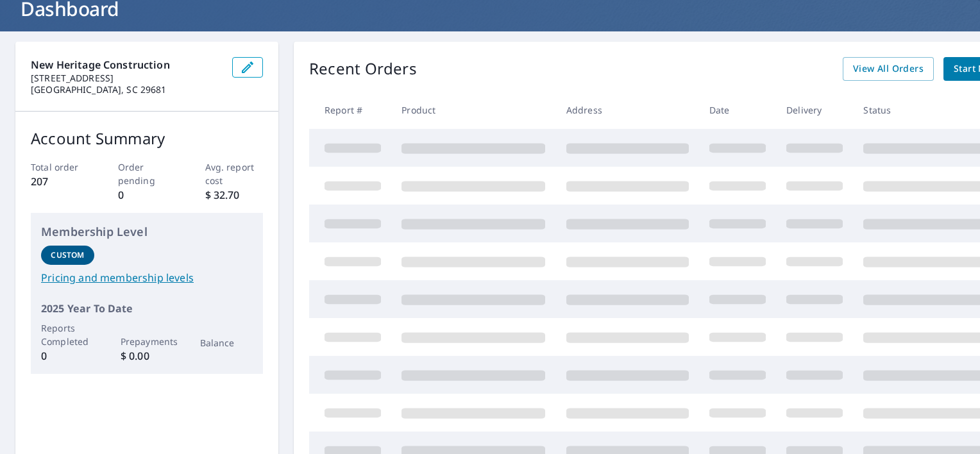 The width and height of the screenshot is (980, 454). What do you see at coordinates (737, 110) in the screenshot?
I see `th: Date` at bounding box center [737, 110].